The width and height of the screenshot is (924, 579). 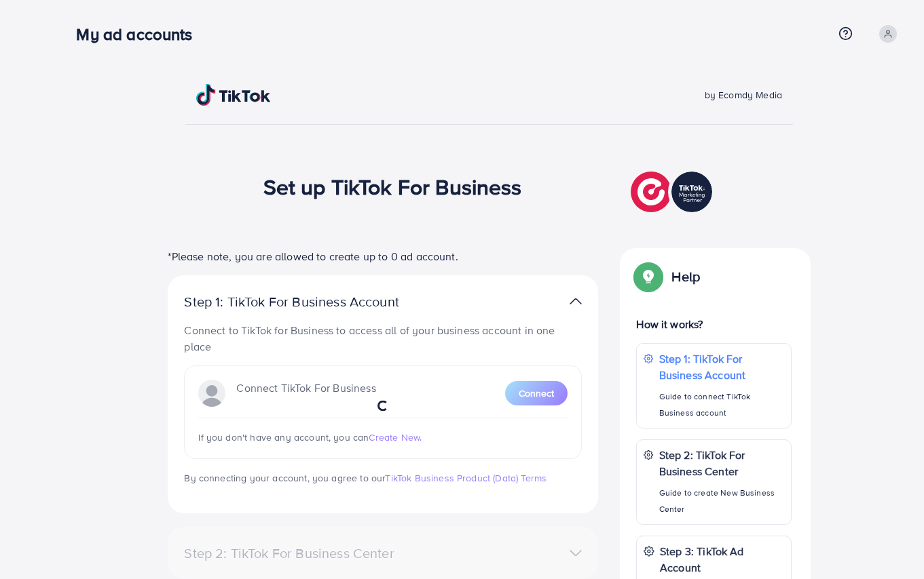 What do you see at coordinates (685, 276) in the screenshot?
I see `p: Help` at bounding box center [685, 276].